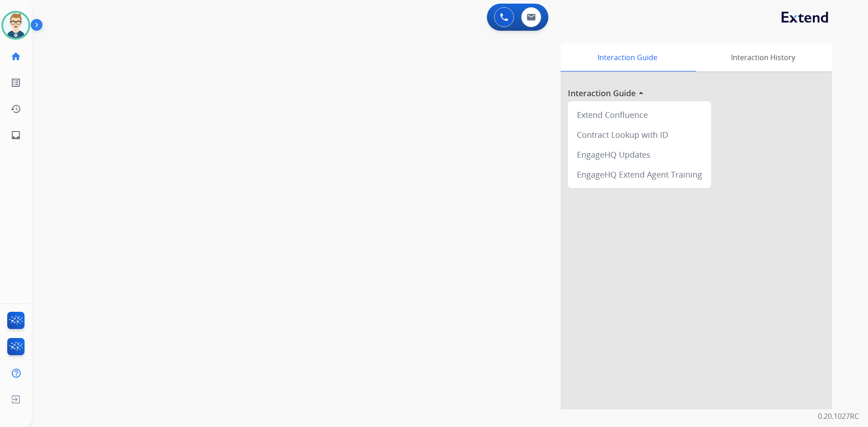  I want to click on mat-icon: history, so click(16, 109).